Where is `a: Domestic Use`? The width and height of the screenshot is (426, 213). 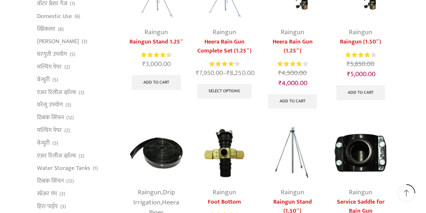
a: Domestic Use is located at coordinates (54, 16).